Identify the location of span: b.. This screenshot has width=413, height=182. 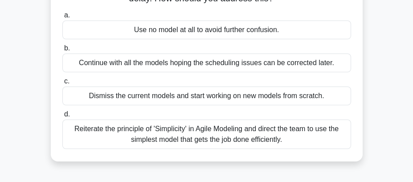
(67, 48).